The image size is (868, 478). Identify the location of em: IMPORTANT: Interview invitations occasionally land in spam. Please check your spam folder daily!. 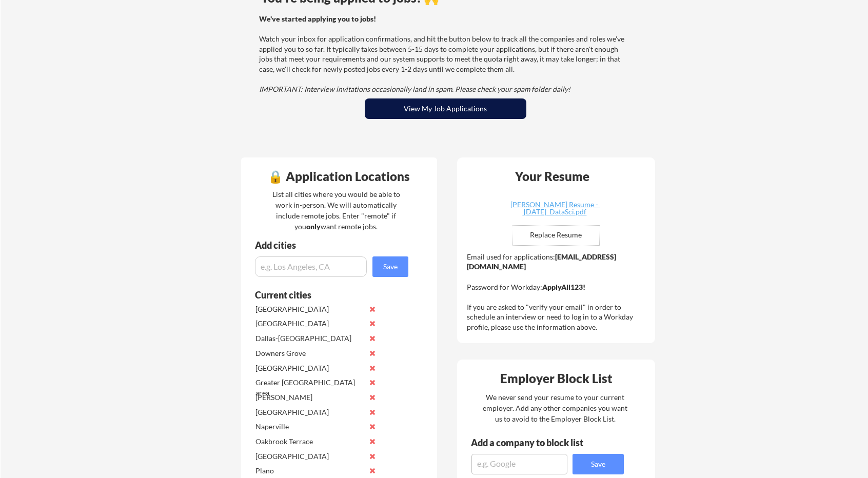
(414, 88).